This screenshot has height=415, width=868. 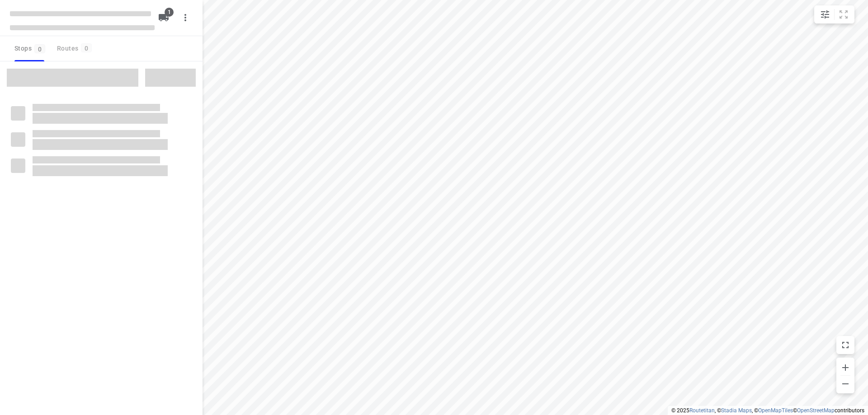 What do you see at coordinates (834, 15) in the screenshot?
I see `div: small contained button group` at bounding box center [834, 15].